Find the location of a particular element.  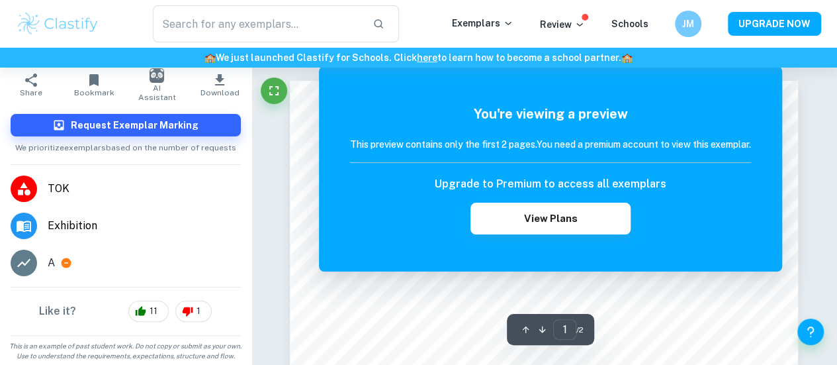

span: Bookmark is located at coordinates (94, 93).